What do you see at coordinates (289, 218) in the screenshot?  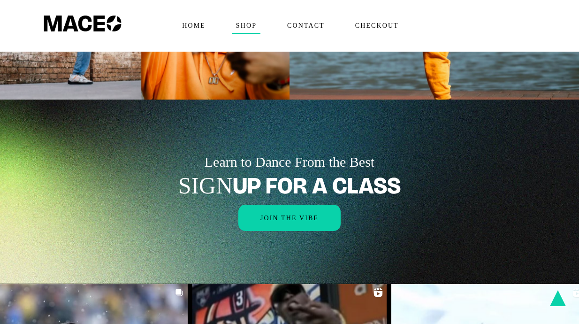 I see `span: Join the Vibe` at bounding box center [289, 218].